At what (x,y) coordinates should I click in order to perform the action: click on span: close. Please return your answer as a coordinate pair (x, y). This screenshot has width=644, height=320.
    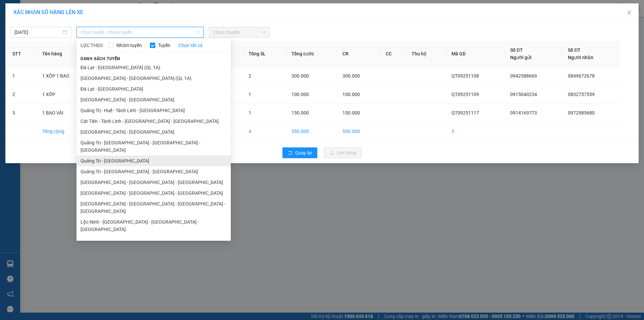
    Looking at the image, I should click on (629, 13).